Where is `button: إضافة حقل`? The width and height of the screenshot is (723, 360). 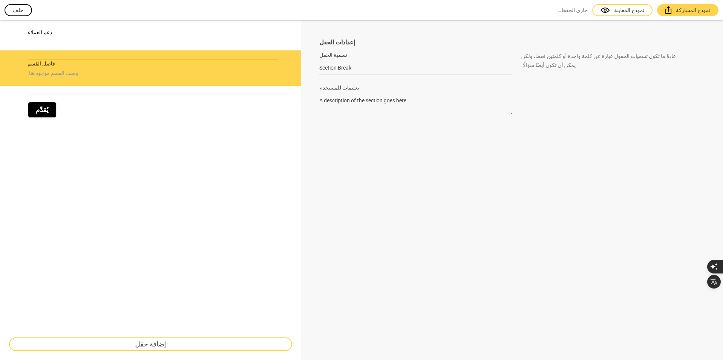 button: إضافة حقل is located at coordinates (151, 344).